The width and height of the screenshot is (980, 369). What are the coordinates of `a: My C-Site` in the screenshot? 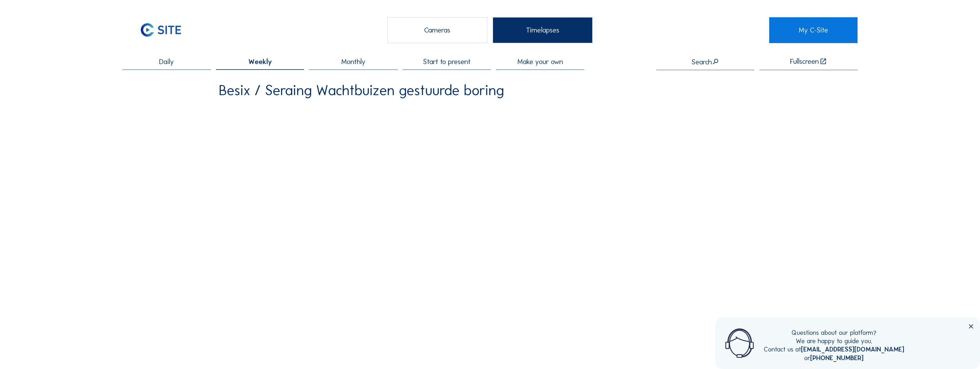 It's located at (813, 31).